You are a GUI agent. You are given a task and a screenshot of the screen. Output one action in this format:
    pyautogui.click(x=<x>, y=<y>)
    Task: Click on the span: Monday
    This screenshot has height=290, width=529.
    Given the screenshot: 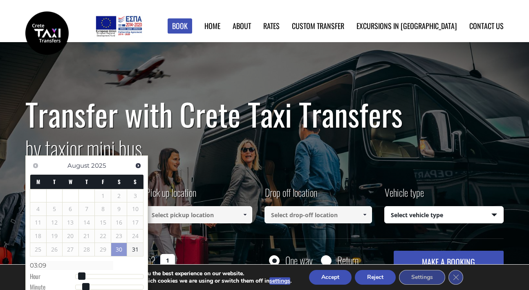 What is the action you would take?
    pyautogui.click(x=38, y=181)
    